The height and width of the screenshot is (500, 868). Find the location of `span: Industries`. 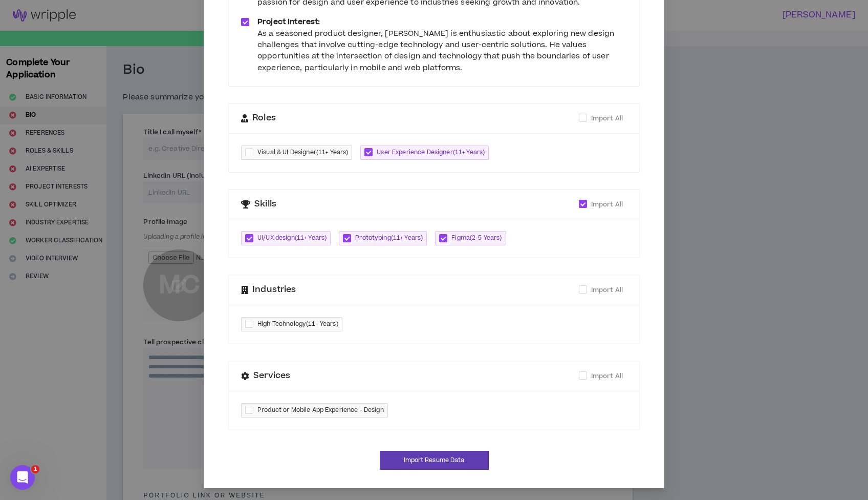

span: Industries is located at coordinates (274, 290).